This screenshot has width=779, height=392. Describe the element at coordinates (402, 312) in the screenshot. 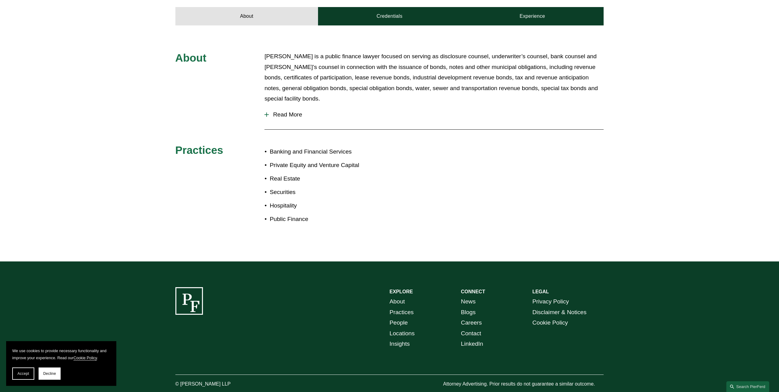

I see `a: Practices` at that location.